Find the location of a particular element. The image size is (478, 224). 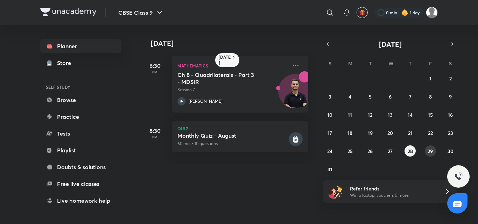

button: August 4, 2025 is located at coordinates (350, 97).